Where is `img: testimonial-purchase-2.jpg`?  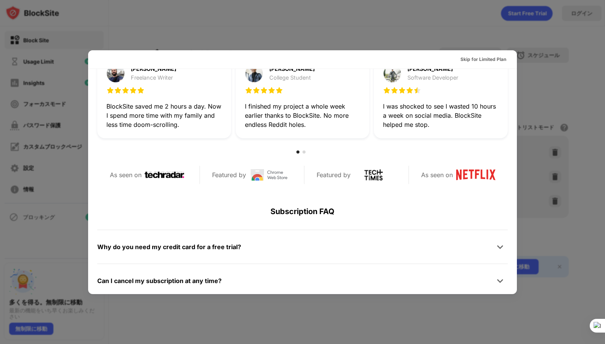
img: testimonial-purchase-2.jpg is located at coordinates (254, 74).